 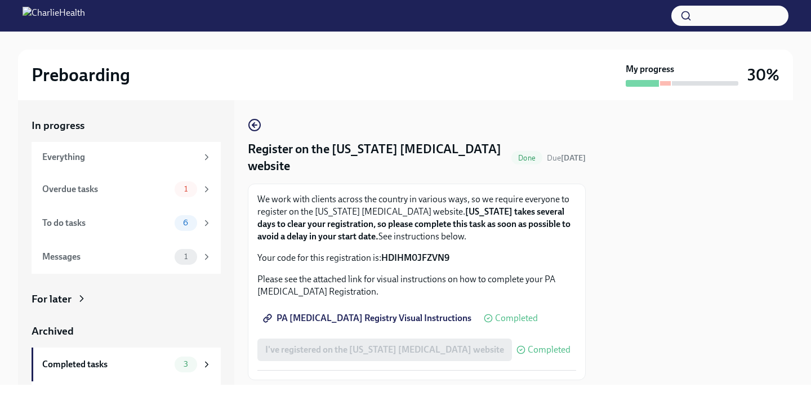 I want to click on a: Overdue tasks1, so click(x=126, y=189).